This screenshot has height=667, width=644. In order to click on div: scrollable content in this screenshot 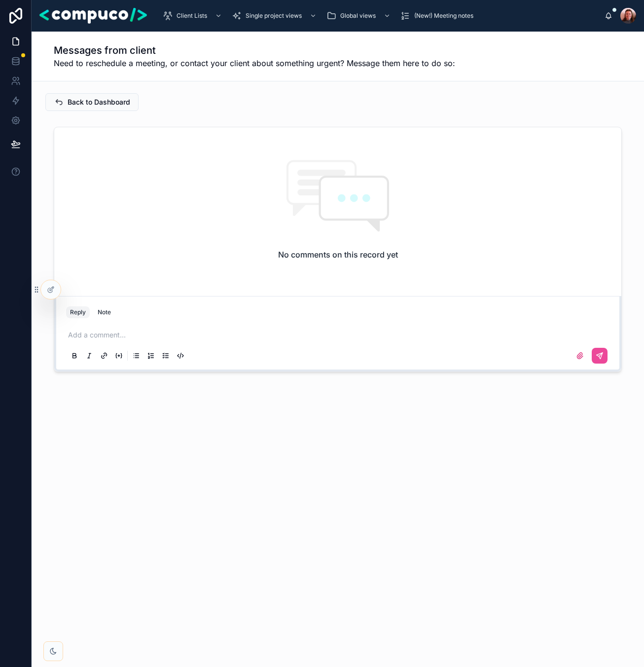, I will do `click(380, 15)`.